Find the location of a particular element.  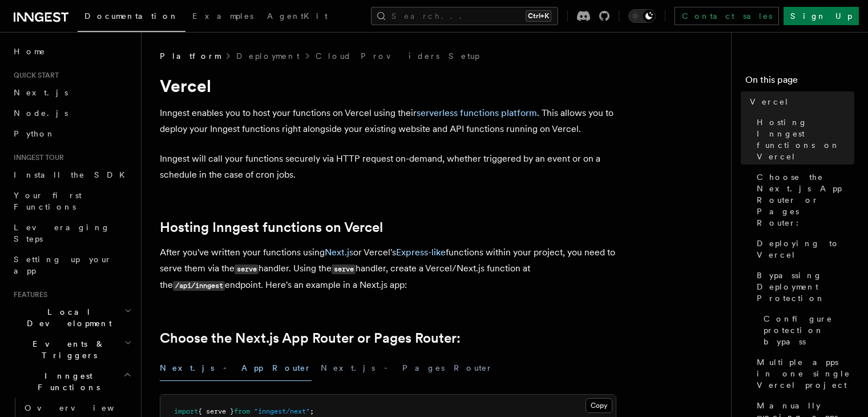

span: { serve } is located at coordinates (216, 411).